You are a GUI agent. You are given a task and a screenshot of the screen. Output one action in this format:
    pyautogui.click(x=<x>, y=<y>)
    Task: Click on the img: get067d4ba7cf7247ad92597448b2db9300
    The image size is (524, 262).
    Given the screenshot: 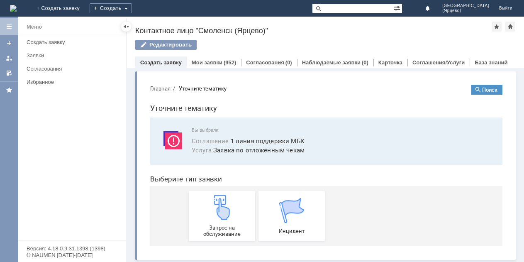 What is the action you would take?
    pyautogui.click(x=148, y=132)
    